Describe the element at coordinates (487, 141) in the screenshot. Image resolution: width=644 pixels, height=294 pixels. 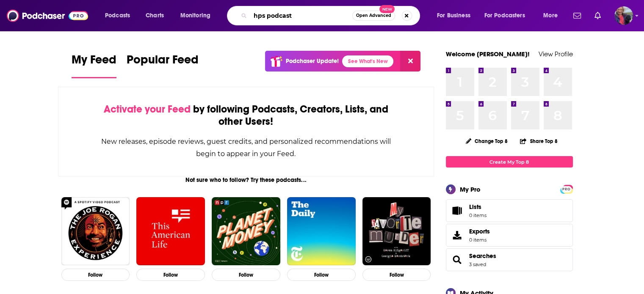
I see `button: Change Top 8` at that location.